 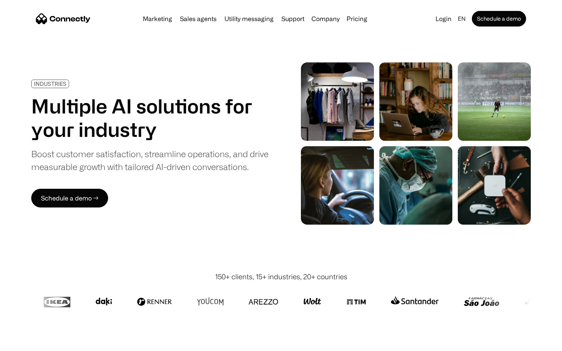 I want to click on div: Boost customer satisfaction, streamline operations, and drive measurable growth with tailored AI-..., so click(x=150, y=160).